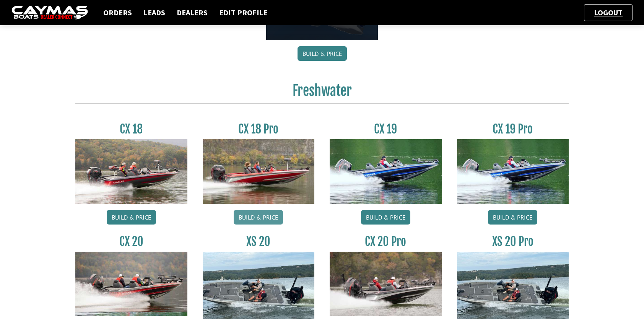 The height and width of the screenshot is (319, 644). What do you see at coordinates (322, 93) in the screenshot?
I see `h2: Freshwater` at bounding box center [322, 93].